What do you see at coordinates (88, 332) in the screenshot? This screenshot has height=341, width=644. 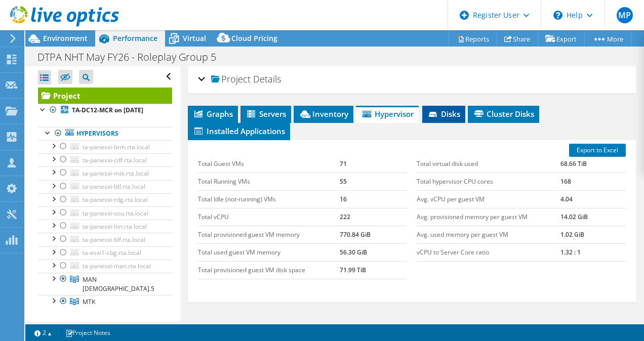 I see `a: Project Notes` at bounding box center [88, 332].